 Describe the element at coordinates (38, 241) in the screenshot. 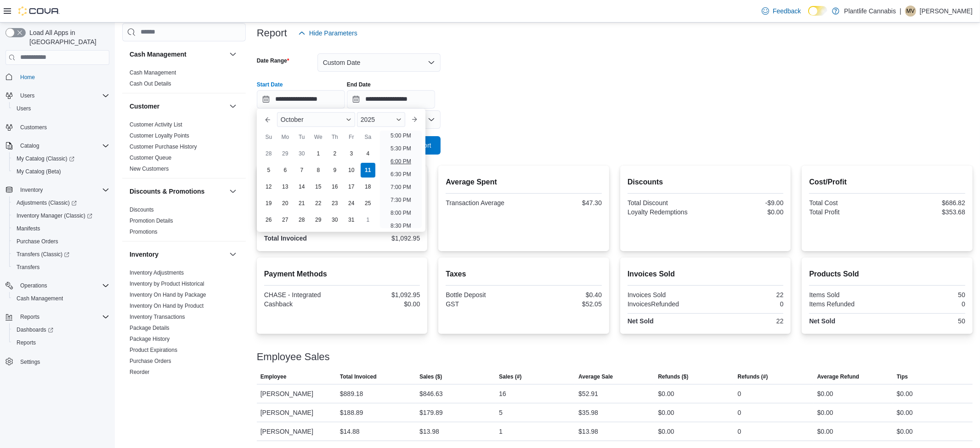

I see `a: Purchase Orders` at that location.